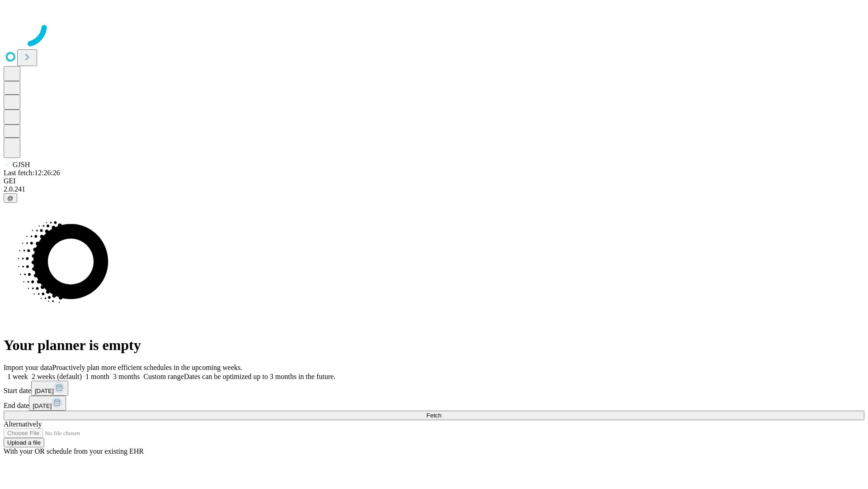 This screenshot has height=489, width=868. What do you see at coordinates (433, 415) in the screenshot?
I see `span: Fetch` at bounding box center [433, 415].